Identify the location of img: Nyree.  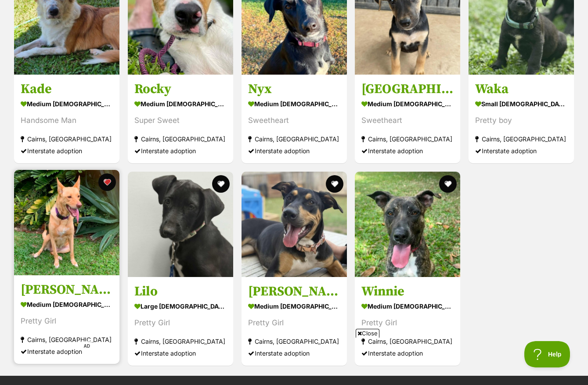
(294, 224).